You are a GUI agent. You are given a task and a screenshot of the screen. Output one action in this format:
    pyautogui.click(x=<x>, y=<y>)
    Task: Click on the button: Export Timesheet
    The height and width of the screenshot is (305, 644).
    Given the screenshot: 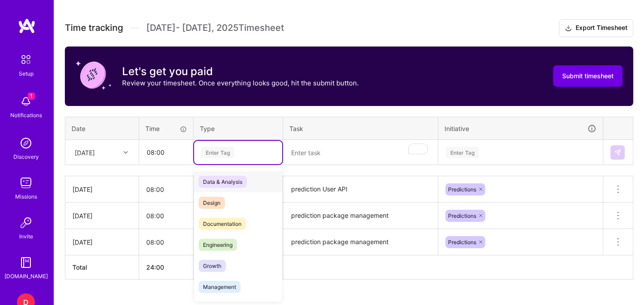 What is the action you would take?
    pyautogui.click(x=596, y=28)
    